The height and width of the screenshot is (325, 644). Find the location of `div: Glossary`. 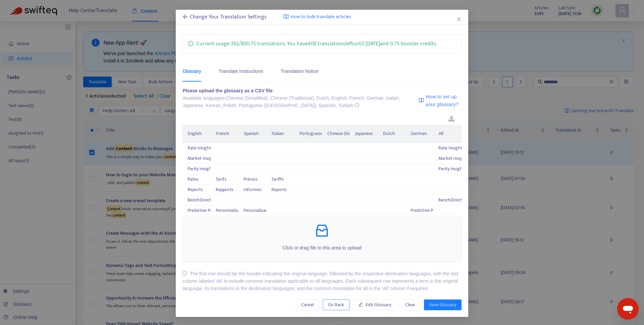

div: Glossary is located at coordinates (192, 71).